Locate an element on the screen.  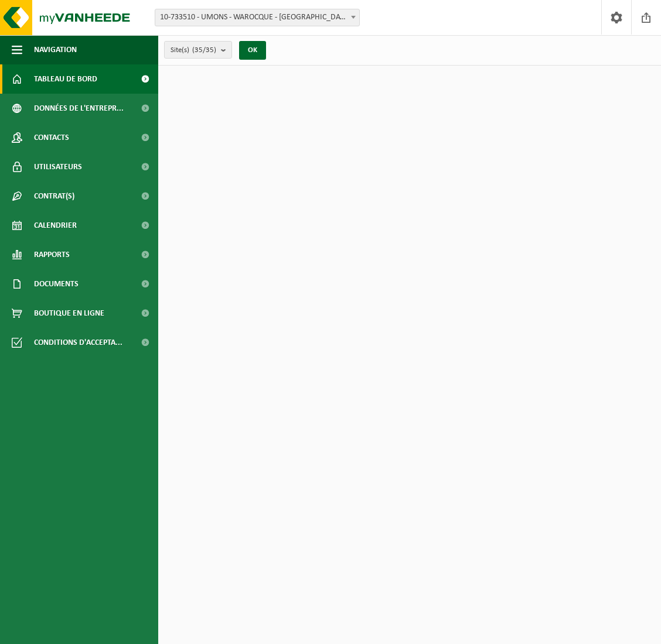
span: Contacts is located at coordinates (51, 137).